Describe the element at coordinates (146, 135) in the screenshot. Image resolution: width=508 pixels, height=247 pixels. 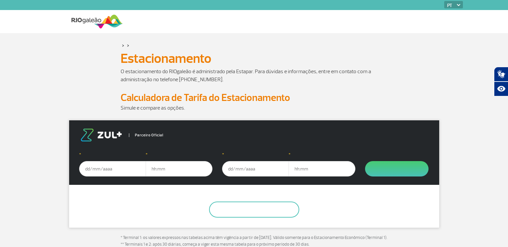
I see `span: Parceiro Oficial` at that location.